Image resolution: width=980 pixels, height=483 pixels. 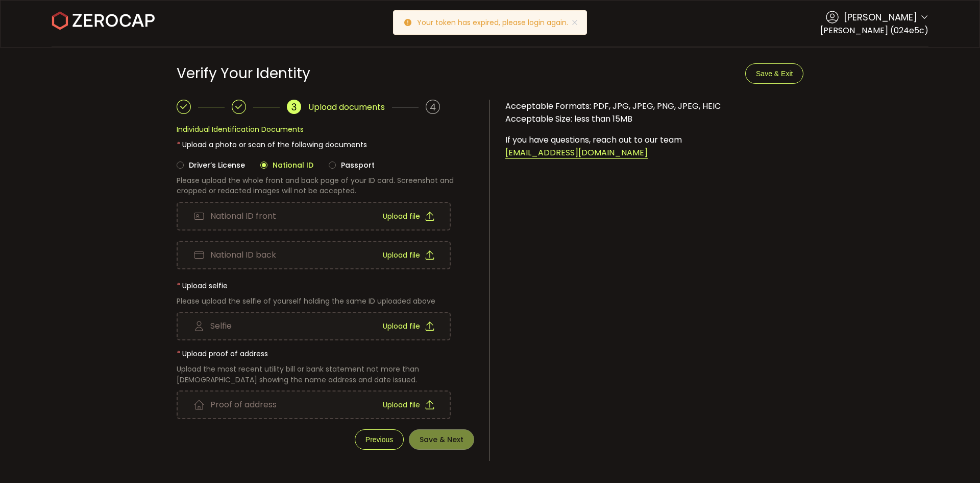 I want to click on span: Driver’s License, so click(x=214, y=165).